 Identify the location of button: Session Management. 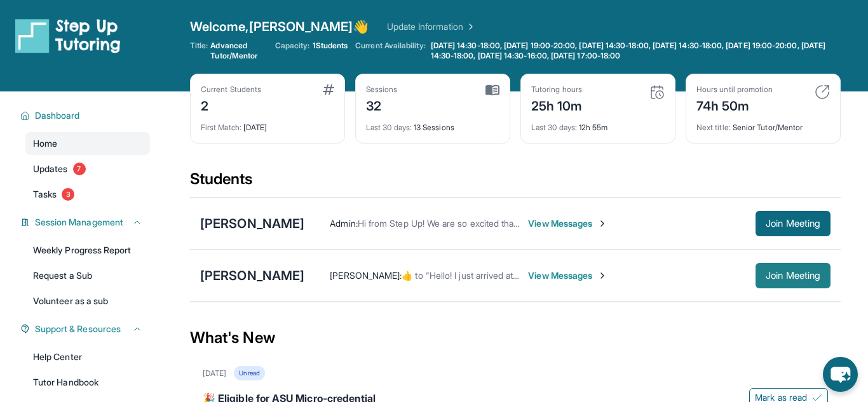
(85, 223).